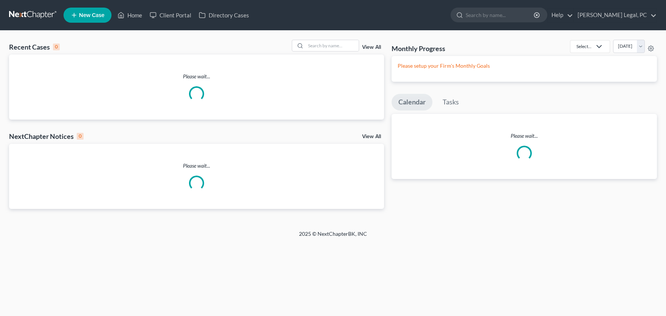 Image resolution: width=666 pixels, height=316 pixels. Describe the element at coordinates (451, 102) in the screenshot. I see `a: Tasks` at that location.